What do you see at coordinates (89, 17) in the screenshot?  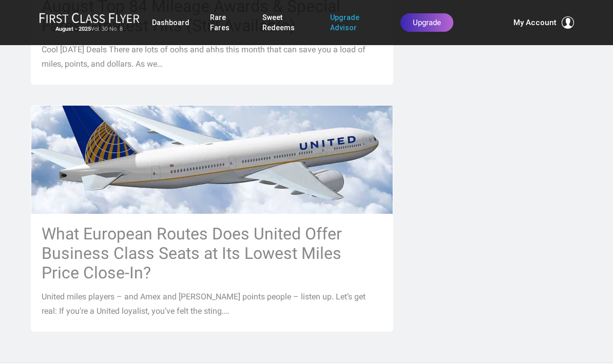 I see `img: First Class Flyer` at bounding box center [89, 17].